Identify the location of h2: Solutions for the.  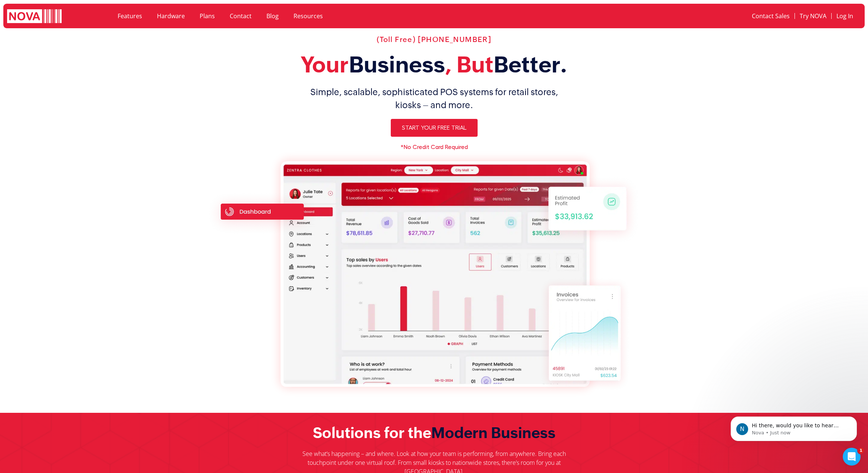
(434, 433).